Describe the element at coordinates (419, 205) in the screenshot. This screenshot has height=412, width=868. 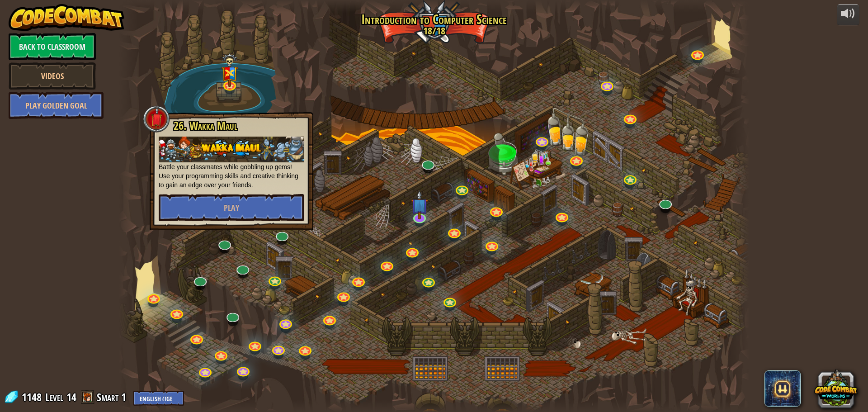
I see `img: level-banner-unstarted-subscriber.png` at that location.